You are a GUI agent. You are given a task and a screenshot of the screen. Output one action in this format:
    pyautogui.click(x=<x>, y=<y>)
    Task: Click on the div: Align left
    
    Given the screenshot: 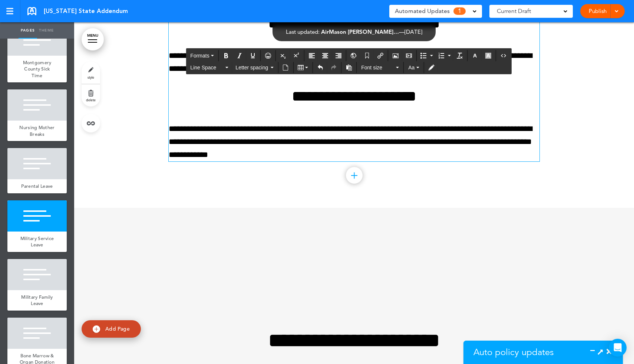 What is the action you would take?
    pyautogui.click(x=312, y=55)
    